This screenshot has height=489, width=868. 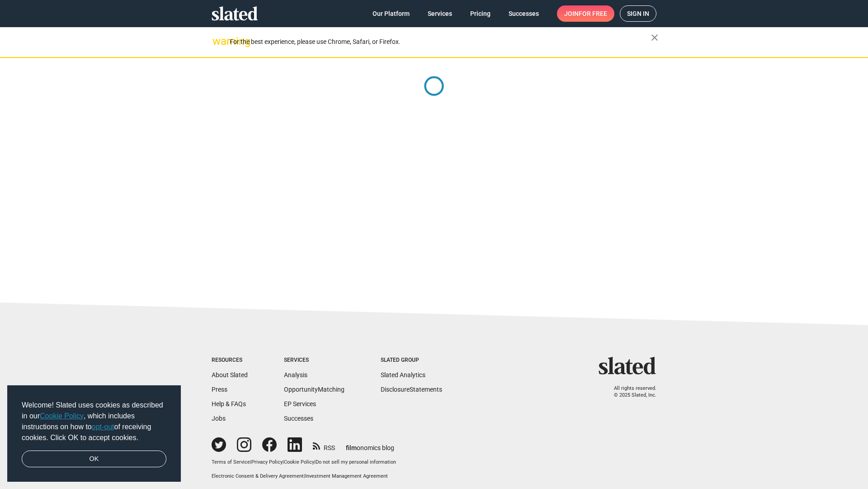 What do you see at coordinates (586, 13) in the screenshot?
I see `span: Join` at bounding box center [586, 13].